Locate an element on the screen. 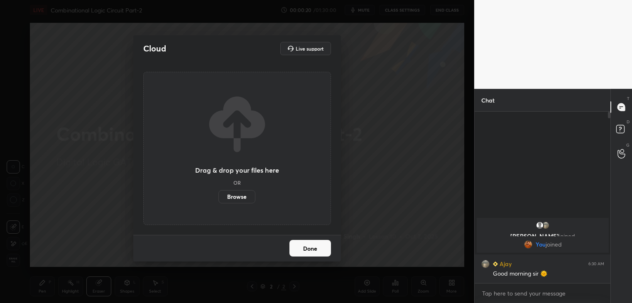 Image resolution: width=632 pixels, height=303 pixels. h2: Cloud is located at coordinates (154, 49).